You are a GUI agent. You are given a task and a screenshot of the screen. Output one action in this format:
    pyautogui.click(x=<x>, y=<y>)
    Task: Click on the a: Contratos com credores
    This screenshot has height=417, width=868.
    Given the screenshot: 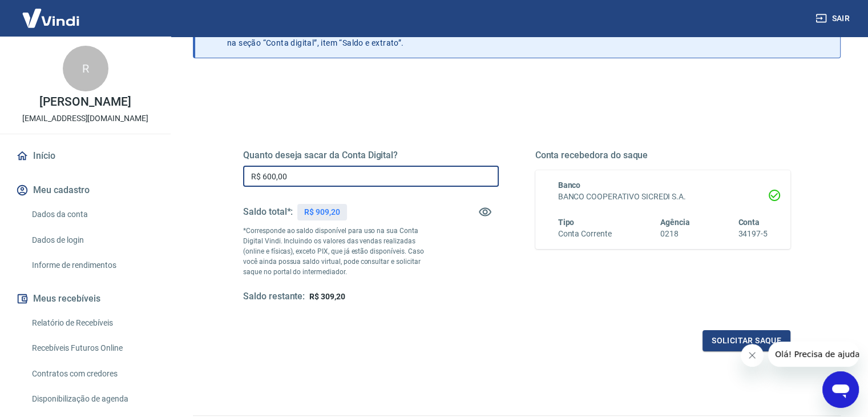 What is the action you would take?
    pyautogui.click(x=92, y=373)
    